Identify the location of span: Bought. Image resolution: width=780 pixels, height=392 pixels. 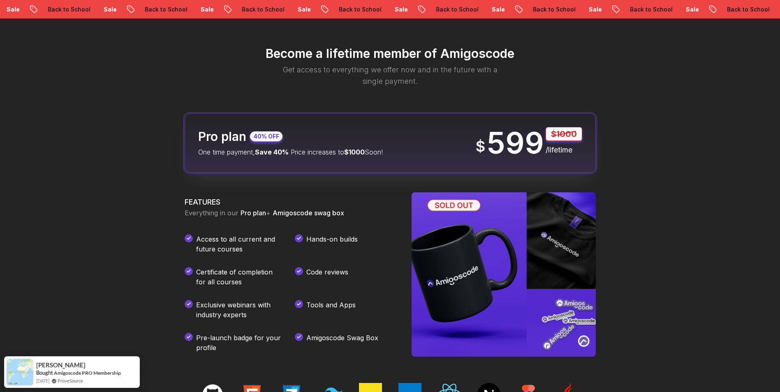
(44, 373).